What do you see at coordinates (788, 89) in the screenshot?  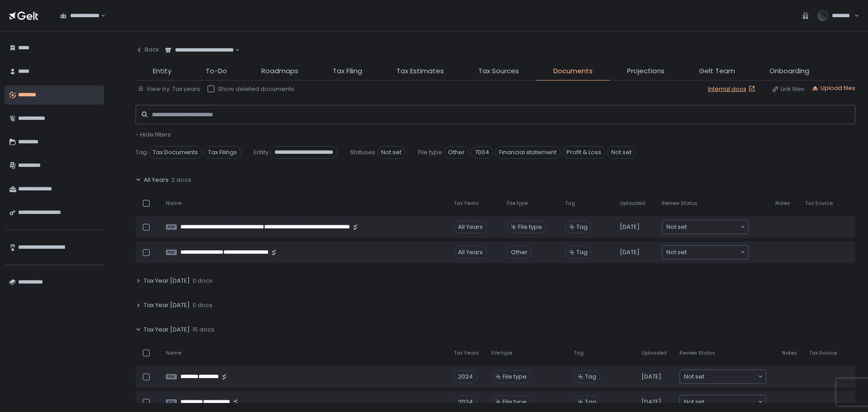 I see `button: Link files` at bounding box center [788, 89].